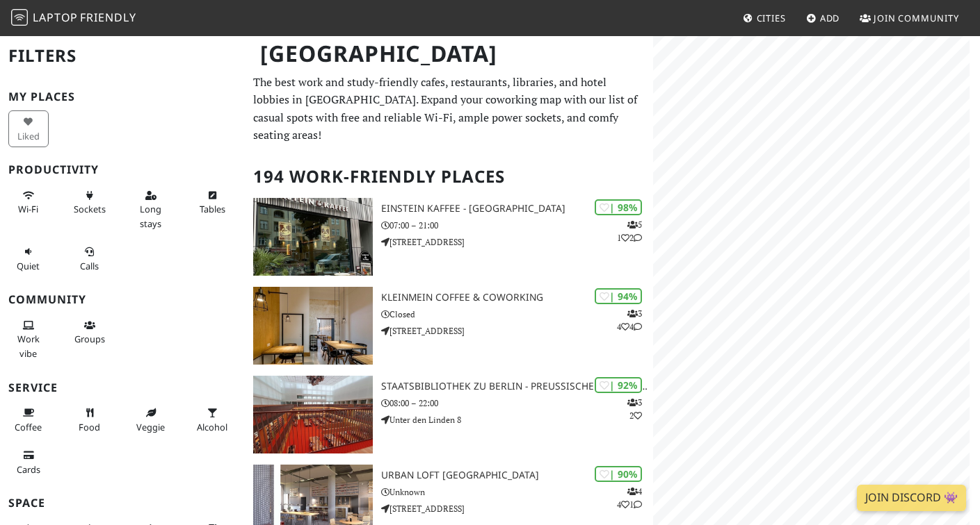 The width and height of the screenshot is (980, 525). Describe the element at coordinates (916, 18) in the screenshot. I see `span: Join Community` at that location.